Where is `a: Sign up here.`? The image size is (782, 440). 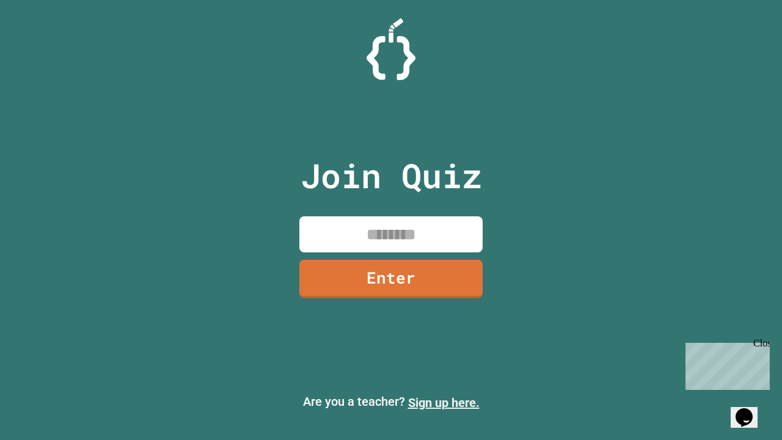
a: Sign up here. is located at coordinates (444, 403).